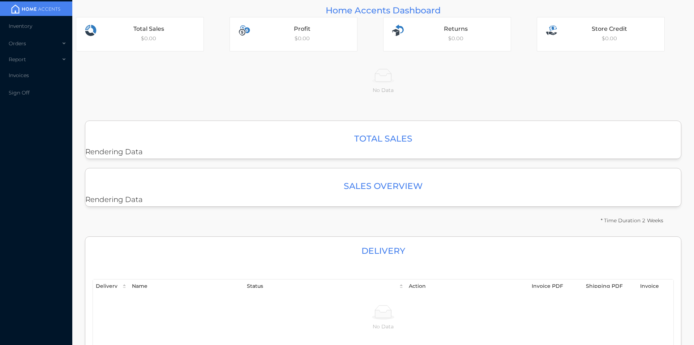 Image resolution: width=694 pixels, height=345 pixels. What do you see at coordinates (36, 9) in the screenshot?
I see `img: mainBanner` at bounding box center [36, 9].